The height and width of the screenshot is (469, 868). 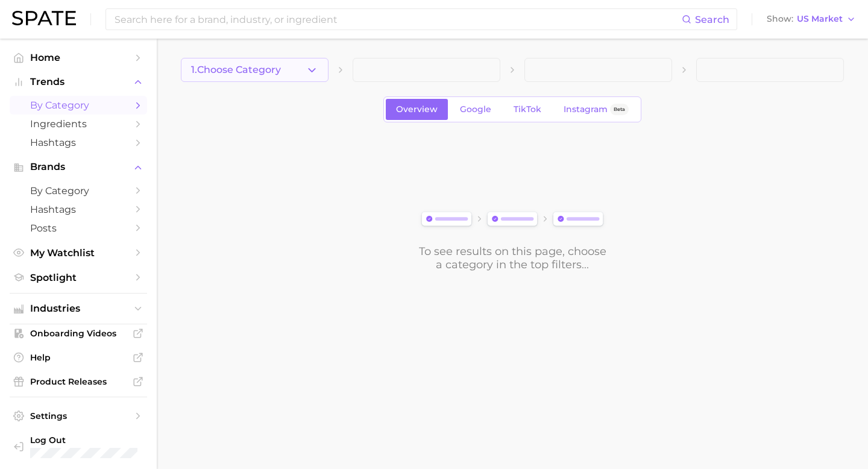 What do you see at coordinates (78, 228) in the screenshot?
I see `a: Posts` at bounding box center [78, 228].